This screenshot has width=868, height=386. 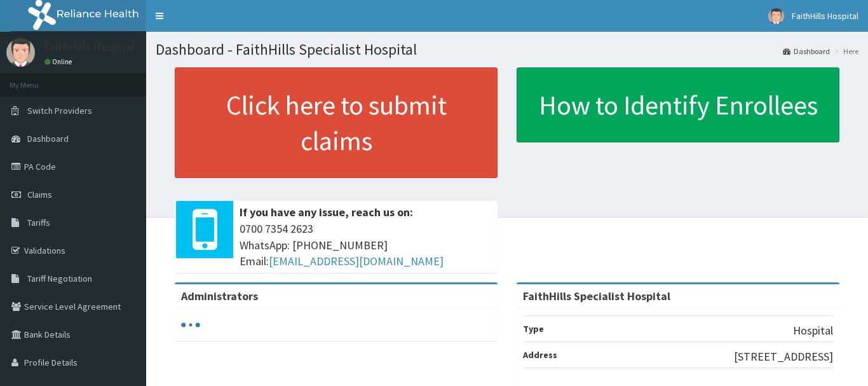 I want to click on b: If you have any issue, reach us on:, so click(x=326, y=212).